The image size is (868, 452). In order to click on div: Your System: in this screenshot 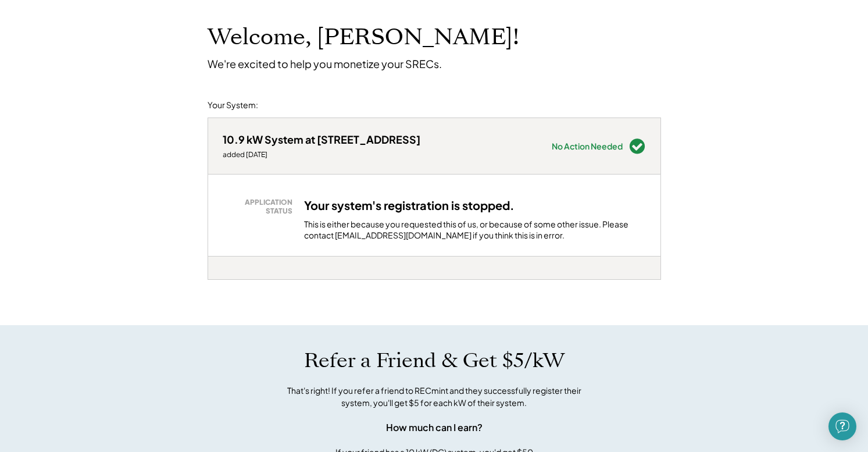, I will do `click(232, 105)`.